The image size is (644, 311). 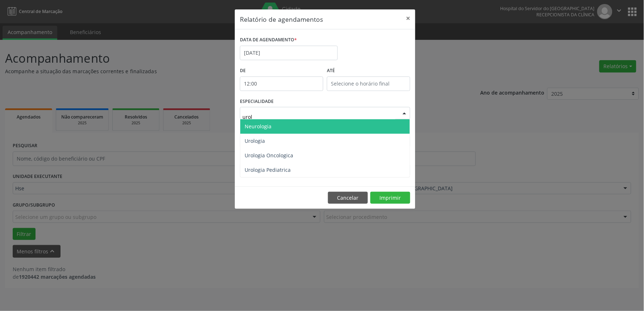 What do you see at coordinates (408, 18) in the screenshot?
I see `button: Close` at bounding box center [408, 18].